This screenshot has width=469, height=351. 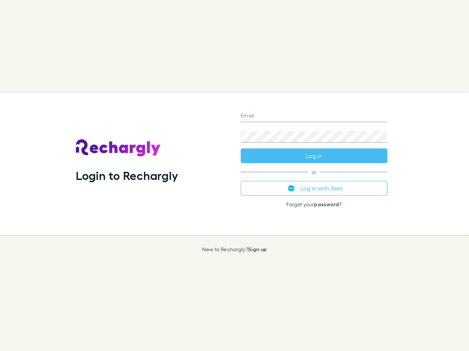 I want to click on span: or, so click(x=314, y=172).